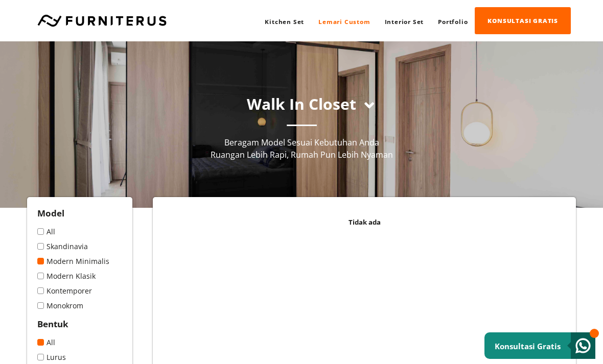 The image size is (603, 364). What do you see at coordinates (80, 324) in the screenshot?
I see `h2: Bentuk` at bounding box center [80, 324].